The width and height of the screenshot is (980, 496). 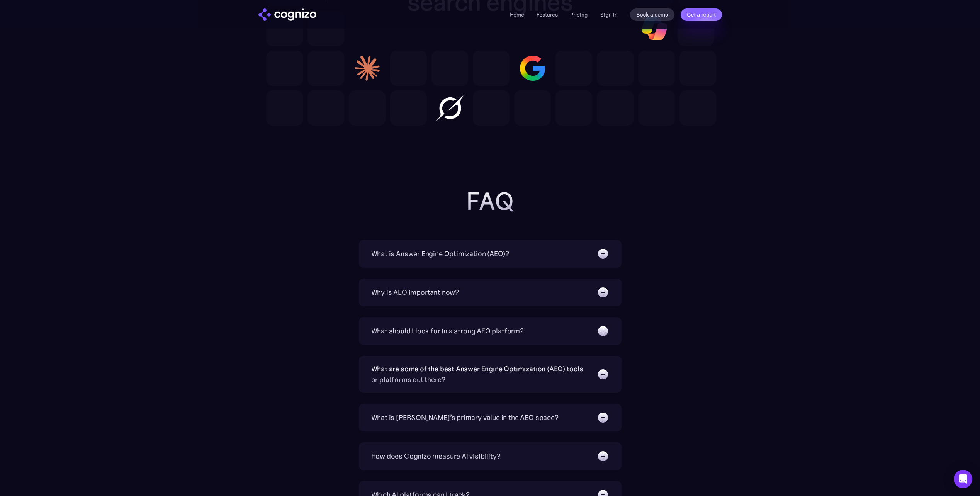 I want to click on a: Book a demo, so click(x=652, y=15).